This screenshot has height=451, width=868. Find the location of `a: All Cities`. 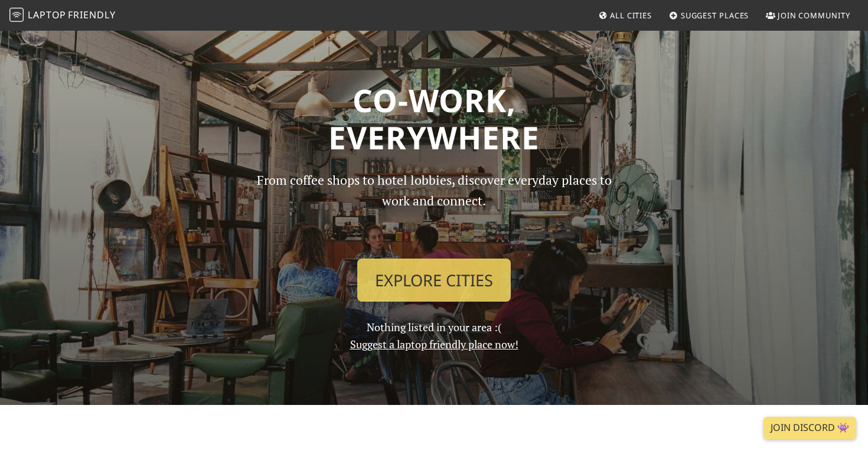

a: All Cities is located at coordinates (625, 15).